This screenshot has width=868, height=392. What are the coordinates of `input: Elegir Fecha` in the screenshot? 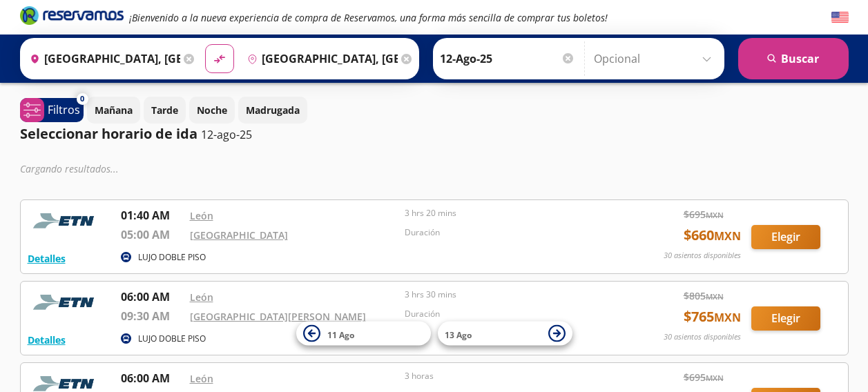 It's located at (507, 59).